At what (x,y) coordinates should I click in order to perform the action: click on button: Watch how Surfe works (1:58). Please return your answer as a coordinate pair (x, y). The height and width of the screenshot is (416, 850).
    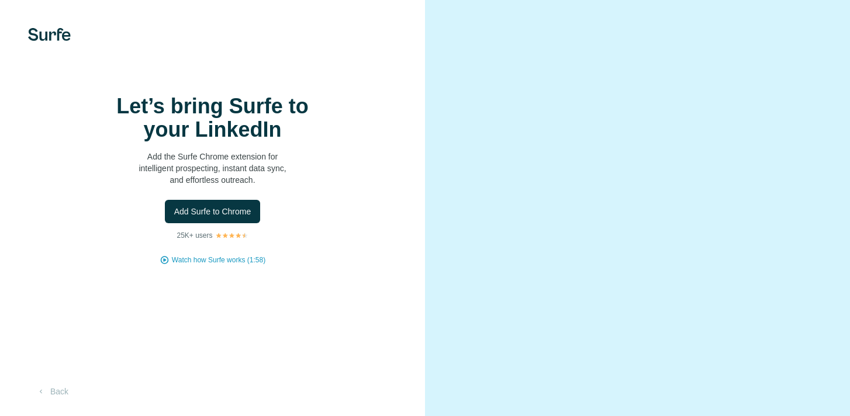
    Looking at the image, I should click on (219, 260).